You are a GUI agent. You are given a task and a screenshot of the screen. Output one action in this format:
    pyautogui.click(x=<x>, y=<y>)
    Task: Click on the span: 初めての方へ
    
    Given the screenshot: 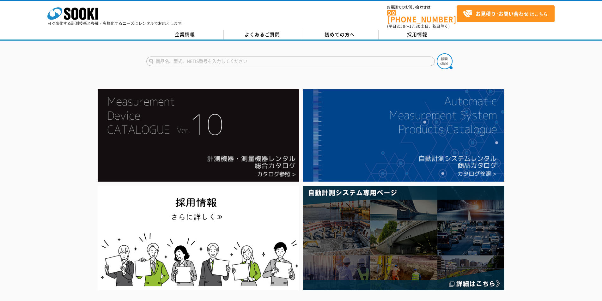 What is the action you would take?
    pyautogui.click(x=340, y=34)
    